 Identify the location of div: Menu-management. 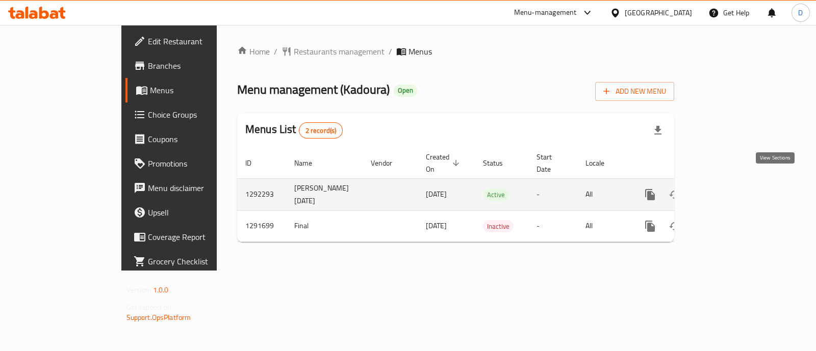
(545, 13).